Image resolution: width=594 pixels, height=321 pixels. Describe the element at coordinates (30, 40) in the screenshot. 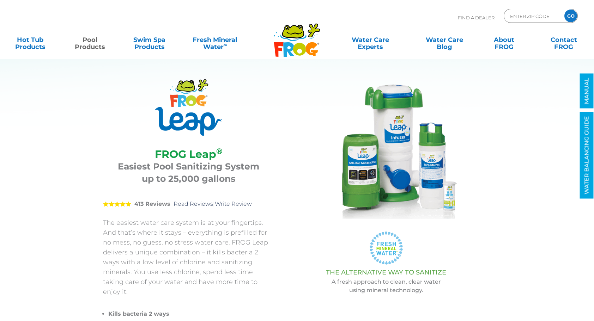

I see `a: Hot TubProducts` at that location.